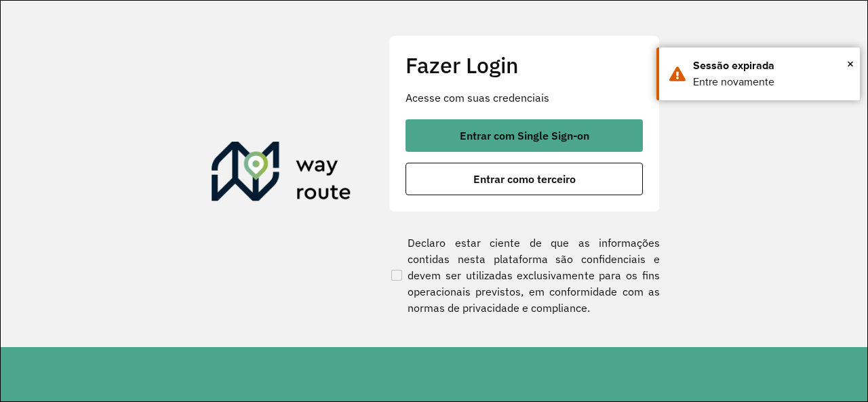 This screenshot has width=868, height=402. What do you see at coordinates (524, 98) in the screenshot?
I see `p: Acesse com suas credenciais` at bounding box center [524, 98].